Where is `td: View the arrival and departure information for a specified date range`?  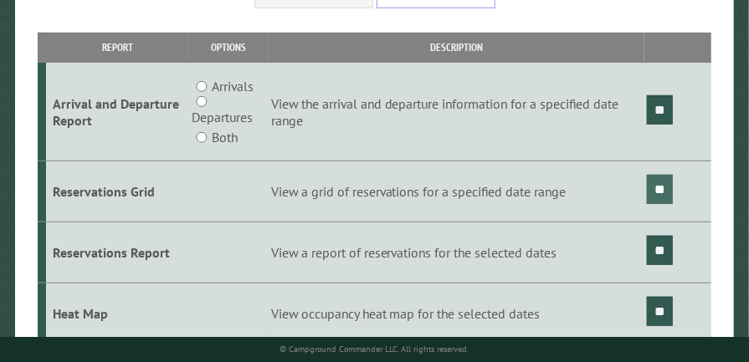 td: View the arrival and departure information for a specified date range is located at coordinates (456, 112).